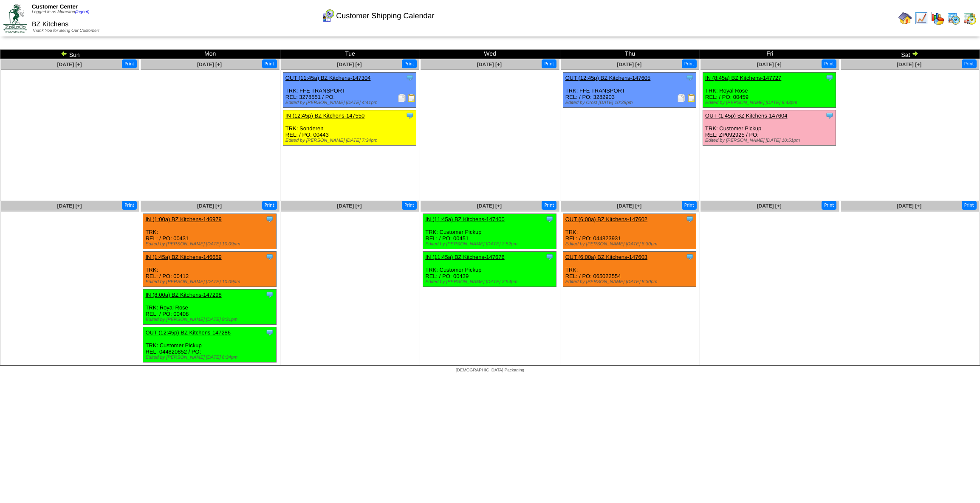  Describe the element at coordinates (465, 220) in the screenshot. I see `a: IN (11:45a) BZ Kitchens-147400` at that location.